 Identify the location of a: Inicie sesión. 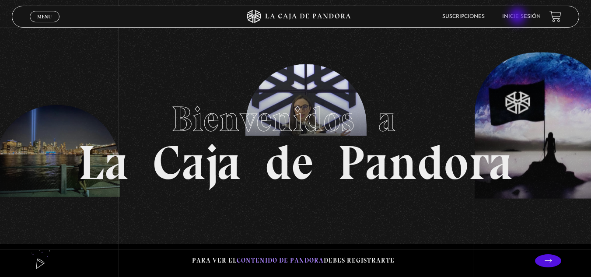
(522, 17).